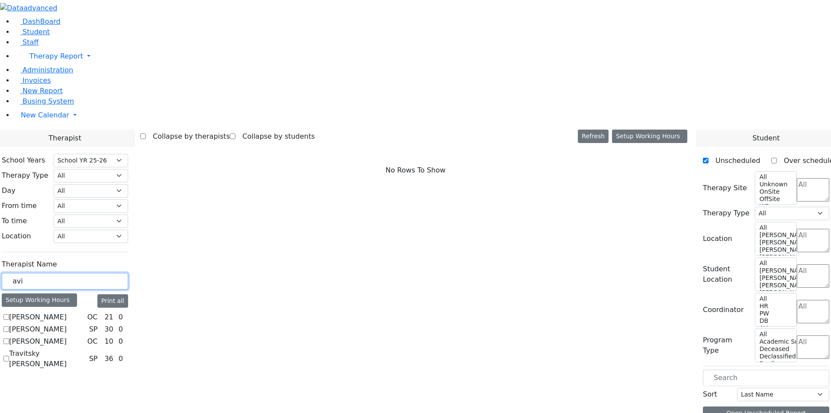  What do you see at coordinates (42, 21) in the screenshot?
I see `span: DashBoard` at bounding box center [42, 21].